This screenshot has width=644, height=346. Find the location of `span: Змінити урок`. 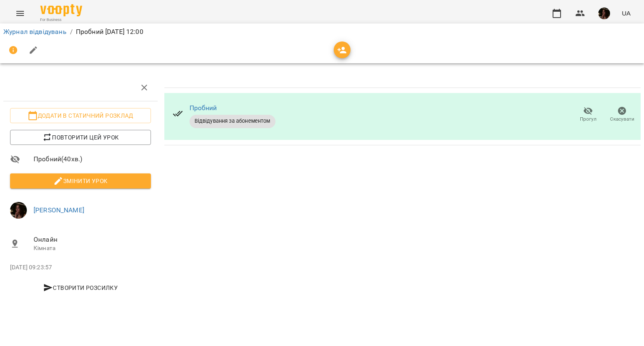

span: Змінити урок is located at coordinates (81, 181).